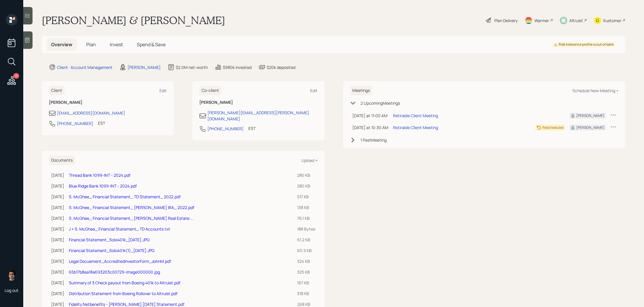 This screenshot has width=644, height=307. Describe the element at coordinates (62, 160) in the screenshot. I see `h6: Documents` at that location.